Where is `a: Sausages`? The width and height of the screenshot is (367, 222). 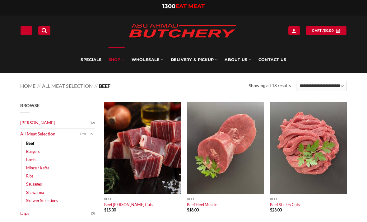
a: Sausages is located at coordinates (34, 184).